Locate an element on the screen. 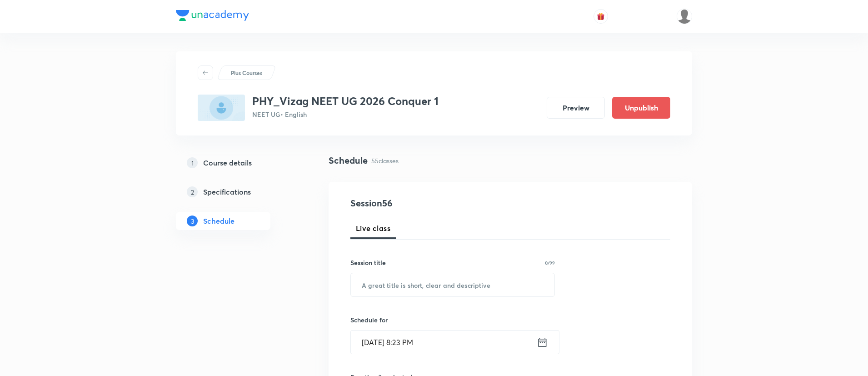 The image size is (868, 376). h6: Session title is located at coordinates (368, 262).